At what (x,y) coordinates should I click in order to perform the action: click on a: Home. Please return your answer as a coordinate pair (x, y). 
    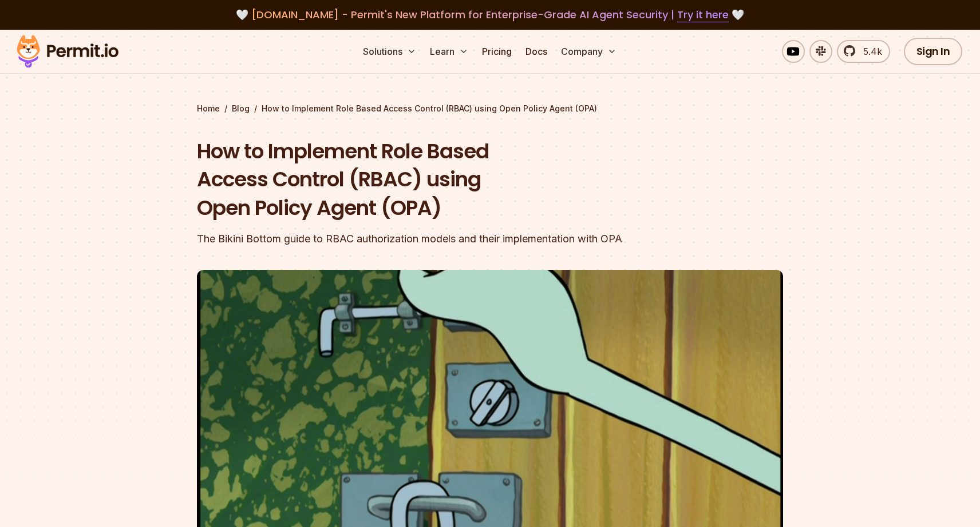
    Looking at the image, I should click on (208, 109).